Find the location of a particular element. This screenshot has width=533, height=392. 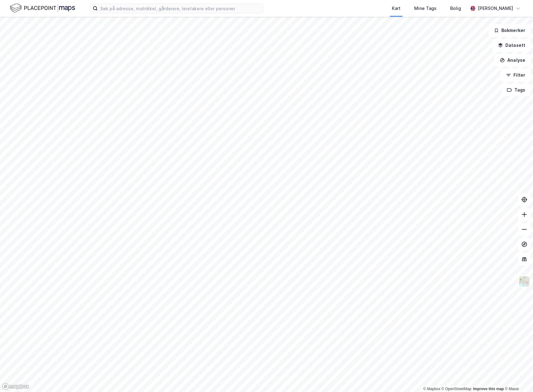

button: Analyse is located at coordinates (513, 60).